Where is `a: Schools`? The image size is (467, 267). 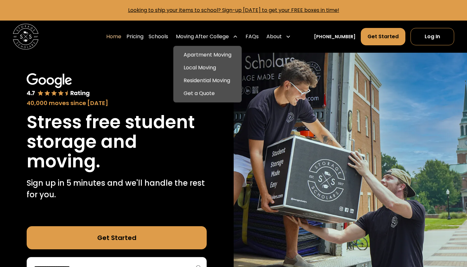 a: Schools is located at coordinates (158, 37).